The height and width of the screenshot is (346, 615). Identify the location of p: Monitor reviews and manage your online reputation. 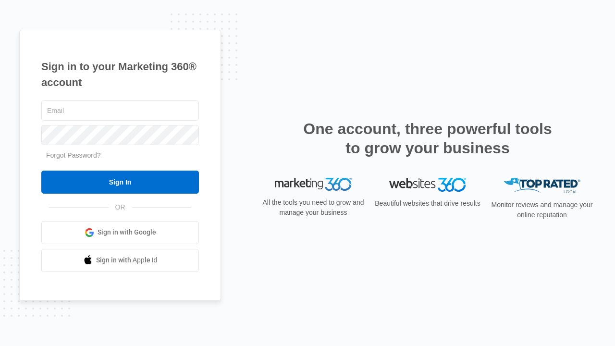
(542, 210).